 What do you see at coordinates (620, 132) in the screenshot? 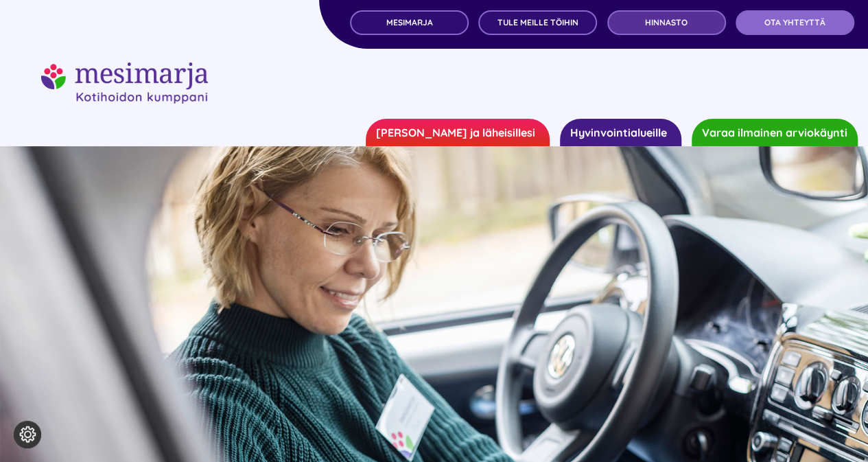
I see `a: Hyvinvointialueille` at bounding box center [620, 132].